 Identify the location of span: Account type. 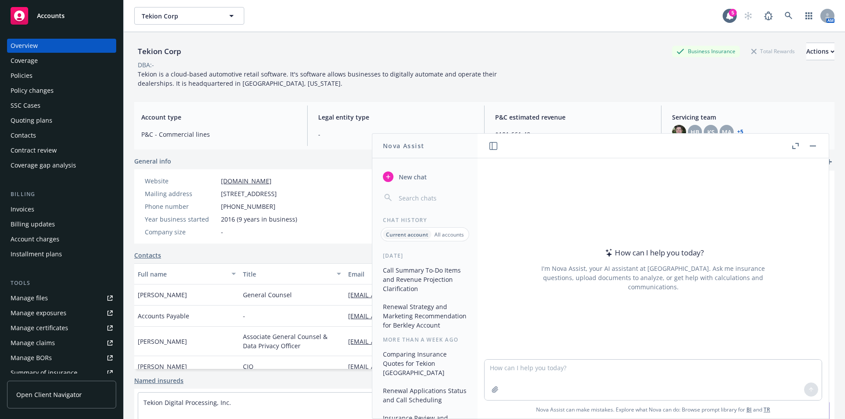
(219, 117).